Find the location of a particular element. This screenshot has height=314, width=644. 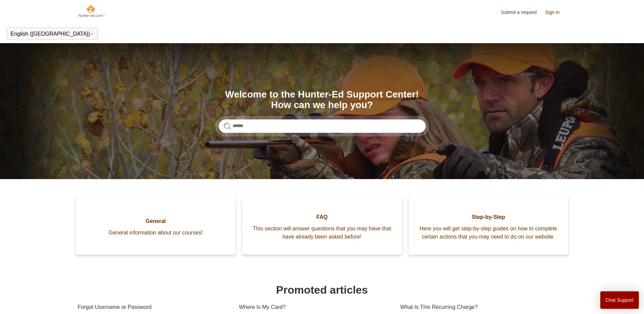

a: Submit a request is located at coordinates (523, 12).